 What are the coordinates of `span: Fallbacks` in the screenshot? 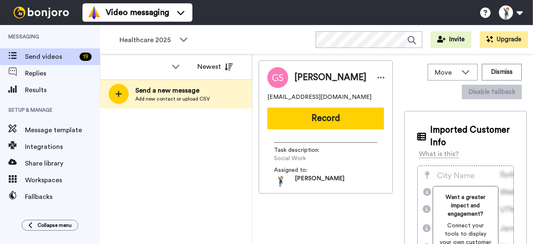 It's located at (63, 197).